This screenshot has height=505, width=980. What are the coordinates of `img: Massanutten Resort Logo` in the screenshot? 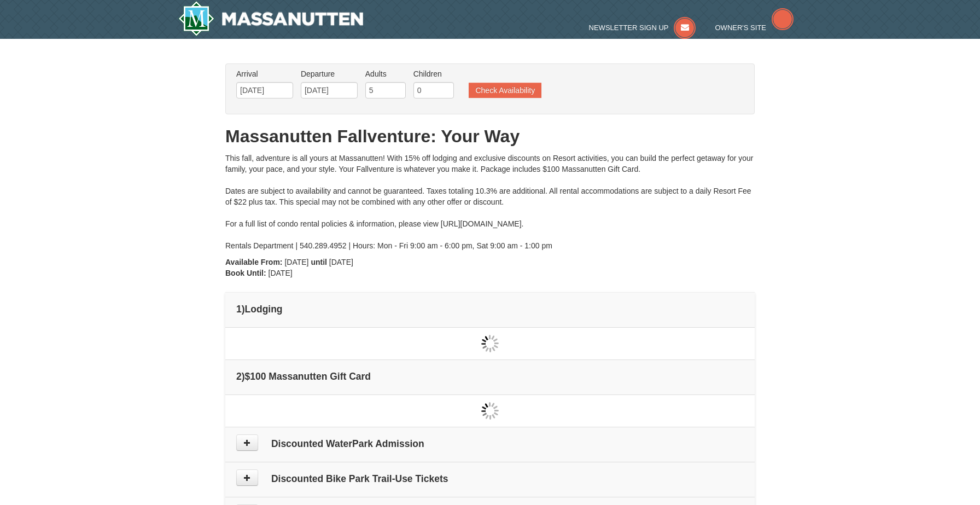 It's located at (271, 19).